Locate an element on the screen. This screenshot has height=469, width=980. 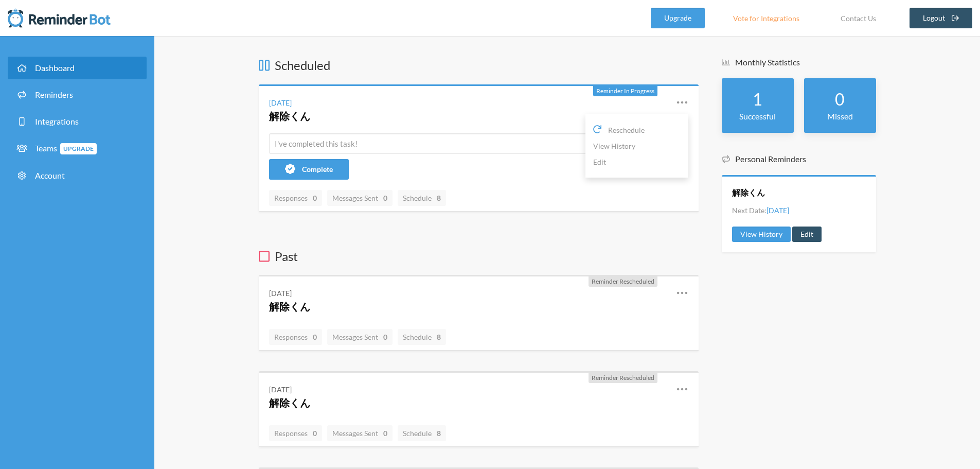
span: Upgrade is located at coordinates (78, 149).